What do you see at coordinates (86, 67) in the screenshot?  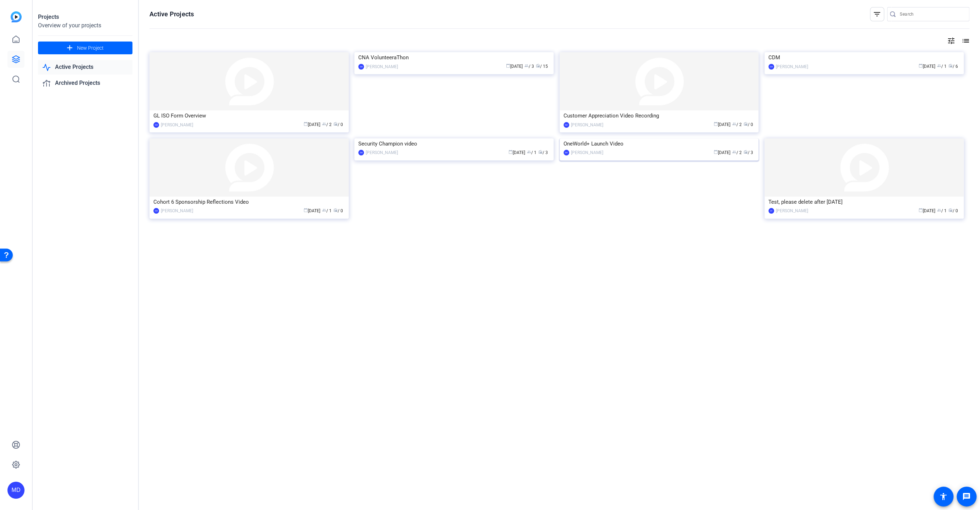 I see `a: Active Projects` at bounding box center [86, 67].